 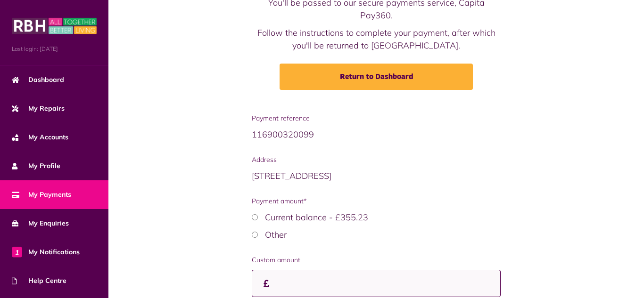 I want to click on img: MyRBH, so click(x=54, y=26).